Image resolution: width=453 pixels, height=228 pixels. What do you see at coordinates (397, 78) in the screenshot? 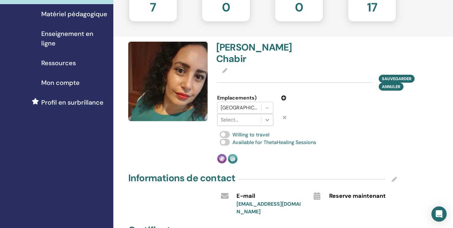
I see `button: sauvegarder` at bounding box center [397, 78].